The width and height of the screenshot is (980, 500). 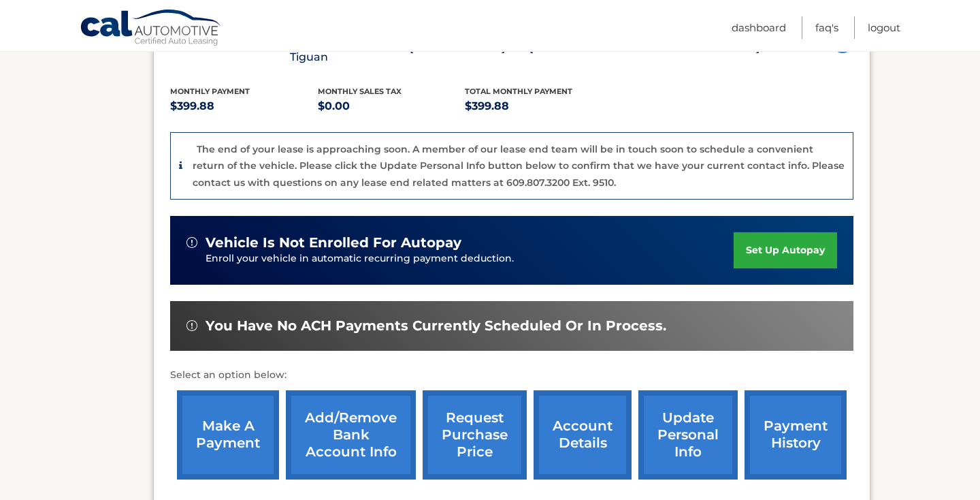 What do you see at coordinates (884, 28) in the screenshot?
I see `a: Logout` at bounding box center [884, 28].